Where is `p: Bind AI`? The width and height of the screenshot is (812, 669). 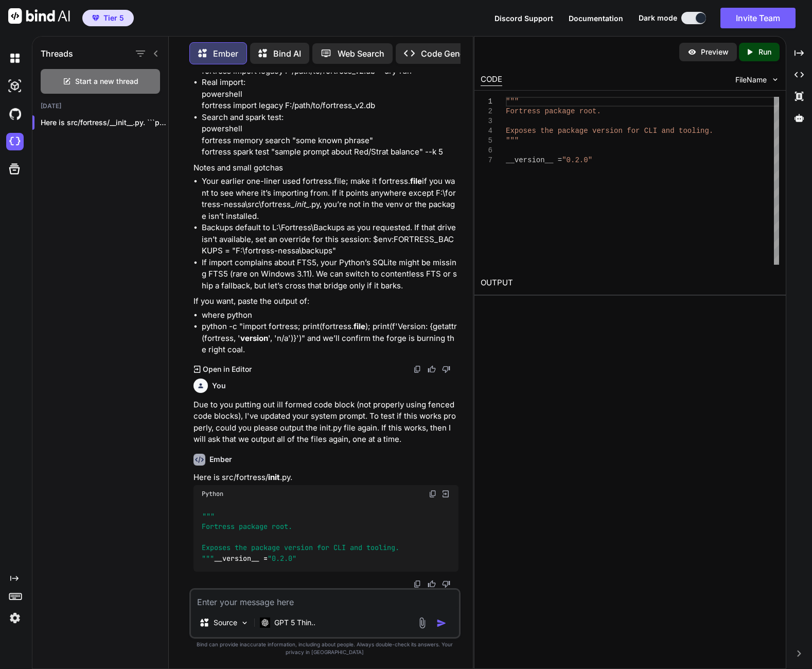
p: Bind AI is located at coordinates (287, 54).